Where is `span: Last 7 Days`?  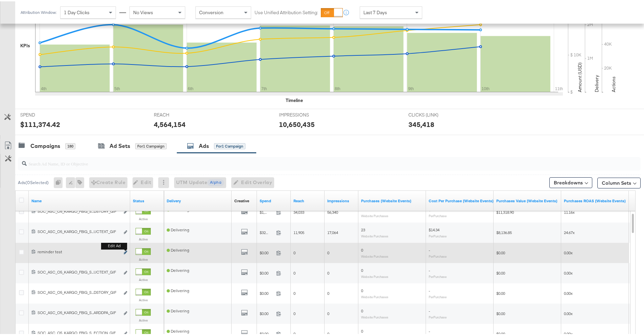 span: Last 7 Days is located at coordinates (375, 11).